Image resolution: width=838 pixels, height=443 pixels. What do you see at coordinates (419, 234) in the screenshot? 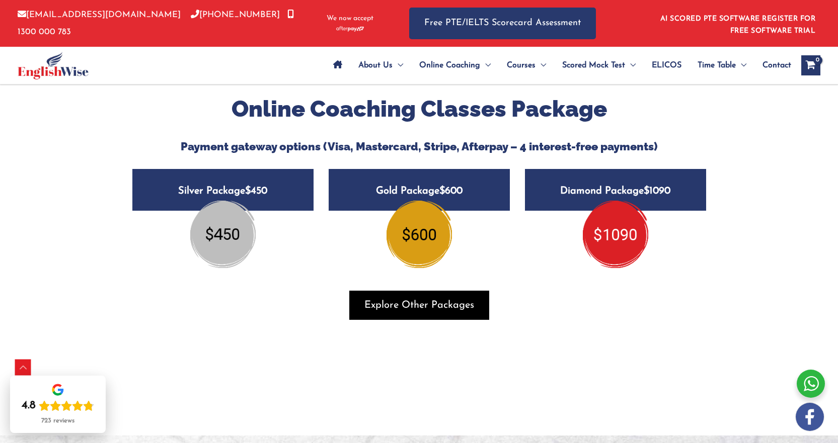
I see `img: gold.png` at bounding box center [419, 234].